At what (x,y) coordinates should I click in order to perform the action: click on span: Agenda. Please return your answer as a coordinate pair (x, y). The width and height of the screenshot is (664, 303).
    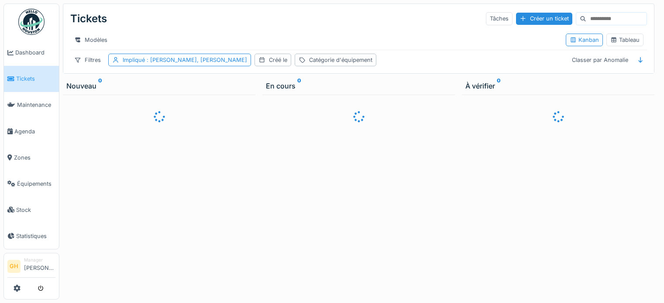
    Looking at the image, I should click on (35, 131).